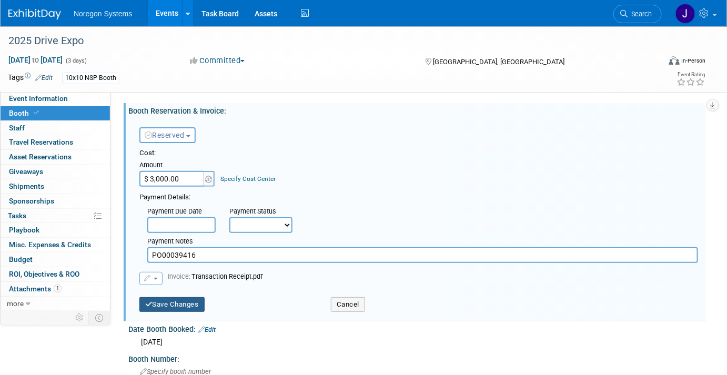 Image resolution: width=727 pixels, height=375 pixels. Describe the element at coordinates (55, 259) in the screenshot. I see `a: Budget` at that location.